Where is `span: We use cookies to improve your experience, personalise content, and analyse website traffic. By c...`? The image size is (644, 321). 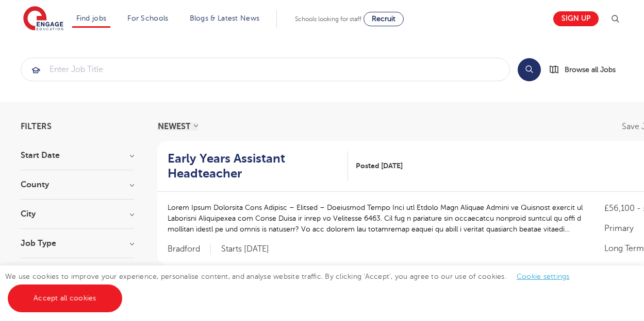
span: We use cookies to improve your experience, personalise content, and analyse website traffic. By c... is located at coordinates (292, 287).